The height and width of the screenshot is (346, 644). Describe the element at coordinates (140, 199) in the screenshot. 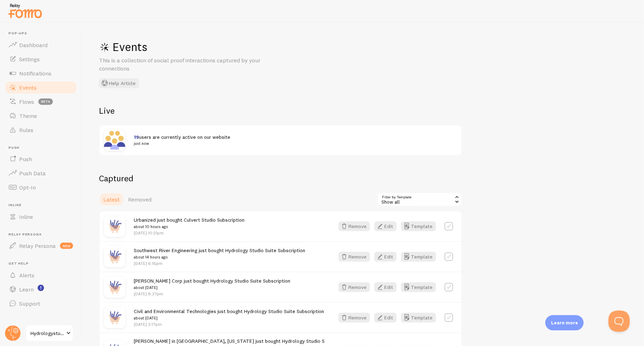

I see `span: Removed` at that location.